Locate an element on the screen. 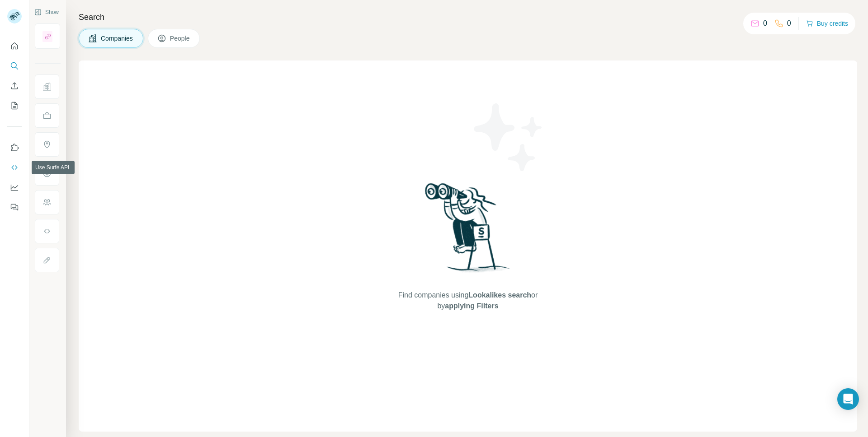 The image size is (868, 437). button: Quick start is located at coordinates (15, 46).